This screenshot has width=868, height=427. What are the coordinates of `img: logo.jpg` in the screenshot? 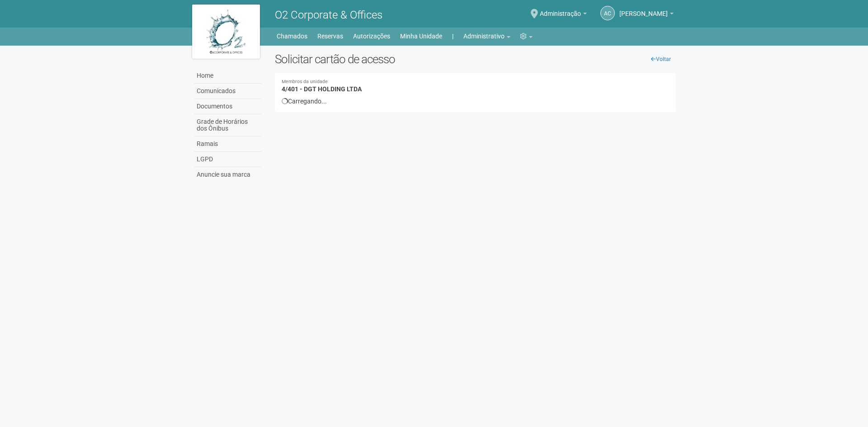 It's located at (226, 32).